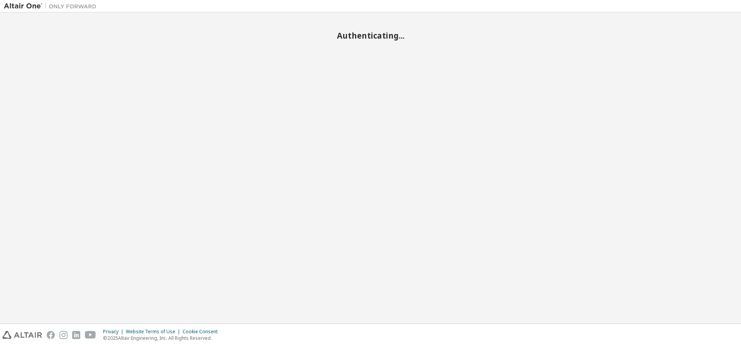  Describe the element at coordinates (90, 334) in the screenshot. I see `img: youtube.svg` at that location.